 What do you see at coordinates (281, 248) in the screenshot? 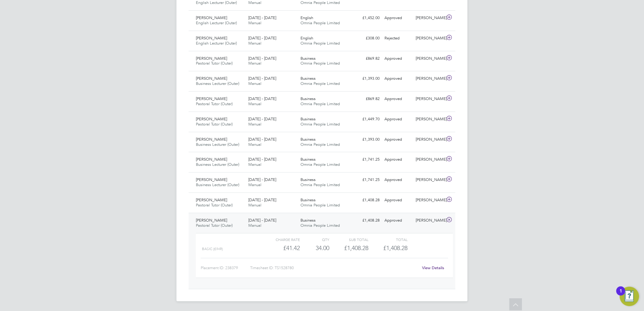
I see `div: £41.42` at bounding box center [281, 248].